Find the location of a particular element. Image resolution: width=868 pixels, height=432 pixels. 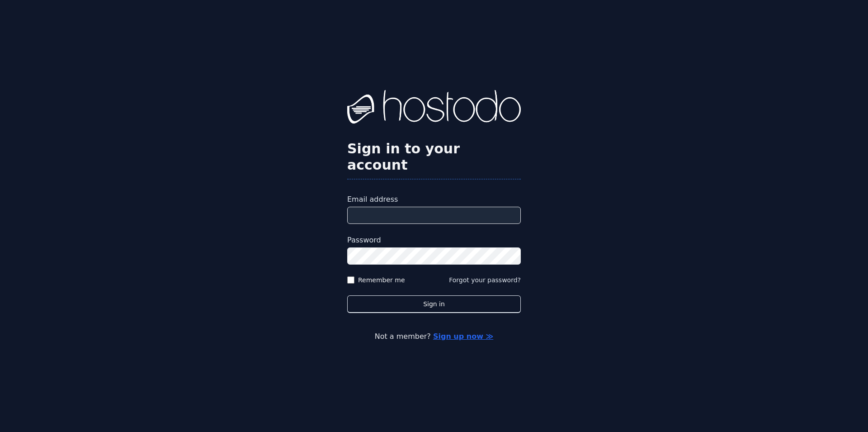

p: Not a member? is located at coordinates (434, 336).